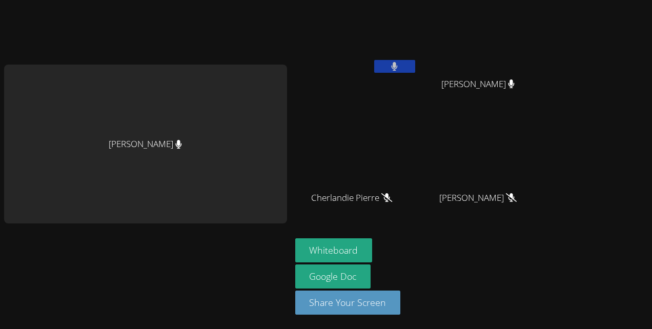  What do you see at coordinates (334, 250) in the screenshot?
I see `button: Whiteboard` at bounding box center [334, 250].